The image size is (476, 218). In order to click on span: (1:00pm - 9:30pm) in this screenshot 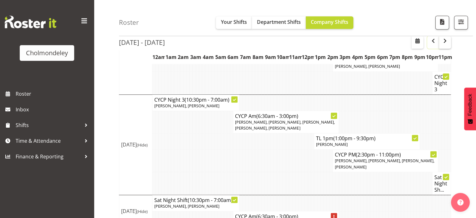, I will do `click(355, 138)`.